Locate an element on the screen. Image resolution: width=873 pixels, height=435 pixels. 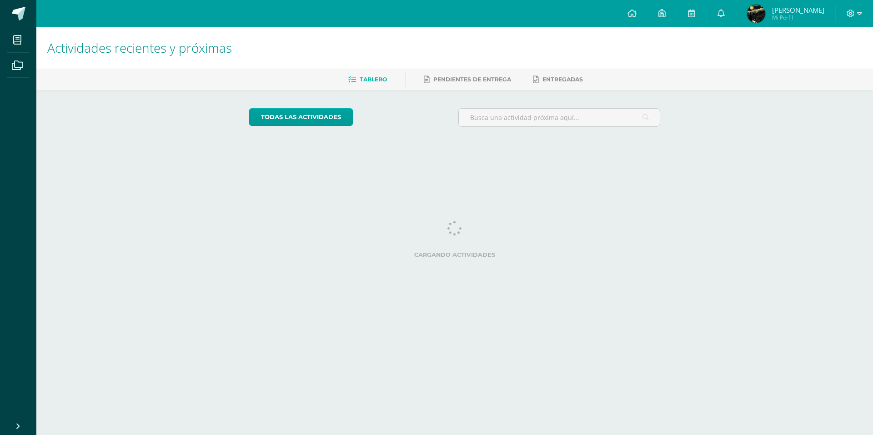
a: todas las Actividades is located at coordinates (301, 117).